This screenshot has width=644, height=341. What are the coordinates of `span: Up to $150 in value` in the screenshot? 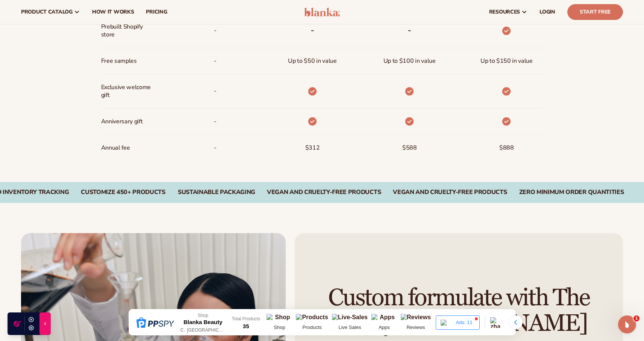 It's located at (507, 61).